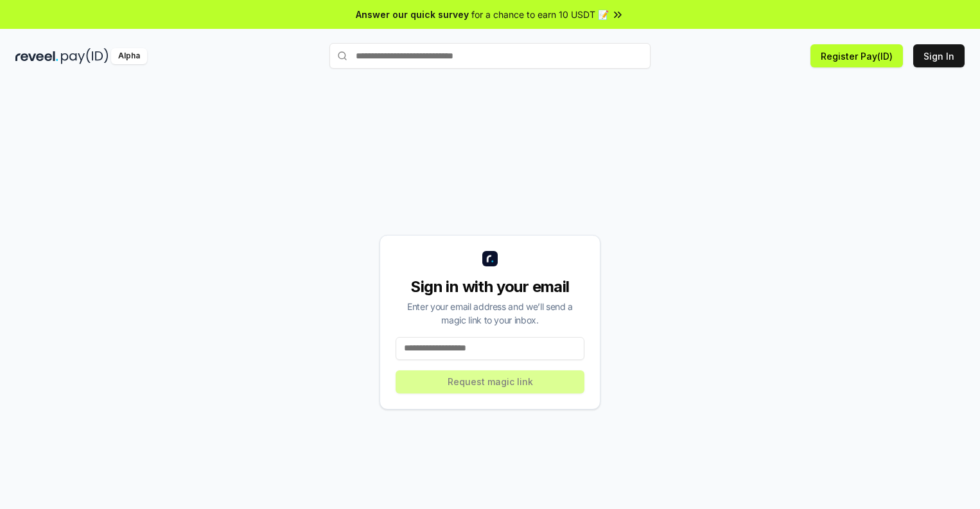  I want to click on span: for a chance to earn 10 USDT 📝, so click(540, 14).